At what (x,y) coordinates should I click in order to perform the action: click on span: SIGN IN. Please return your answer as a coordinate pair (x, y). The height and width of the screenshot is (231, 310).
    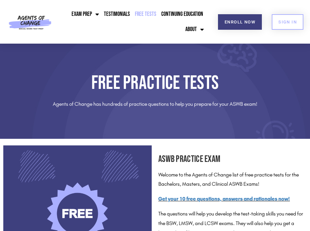
    Looking at the image, I should click on (288, 22).